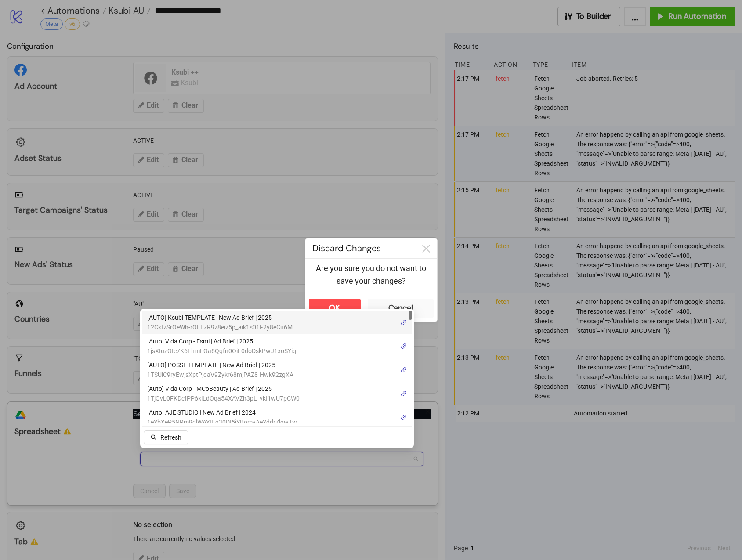 This screenshot has width=742, height=560. What do you see at coordinates (221, 351) in the screenshot?
I see `span: 1jsXIuzOIe7K6LhmFOa6Qgfn0OiL0doDskPwJ1xoSYig` at bounding box center [221, 351].